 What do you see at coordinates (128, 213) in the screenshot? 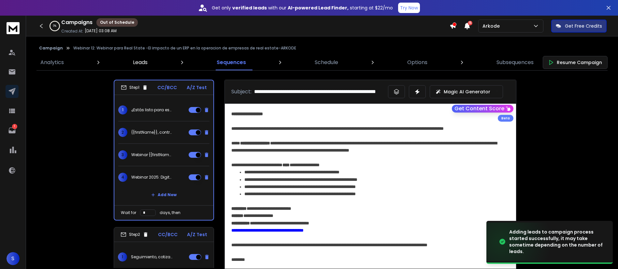
I see `p: Wait for` at bounding box center [128, 213].